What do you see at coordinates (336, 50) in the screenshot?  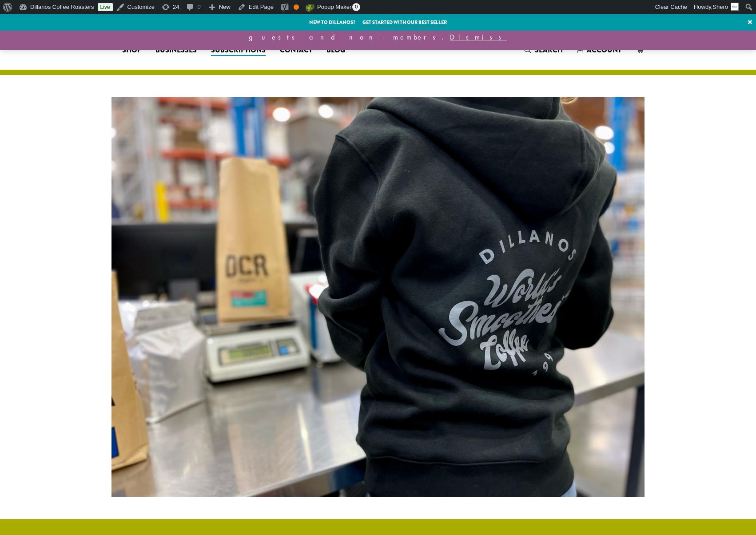 I see `span: Blog` at bounding box center [336, 50].